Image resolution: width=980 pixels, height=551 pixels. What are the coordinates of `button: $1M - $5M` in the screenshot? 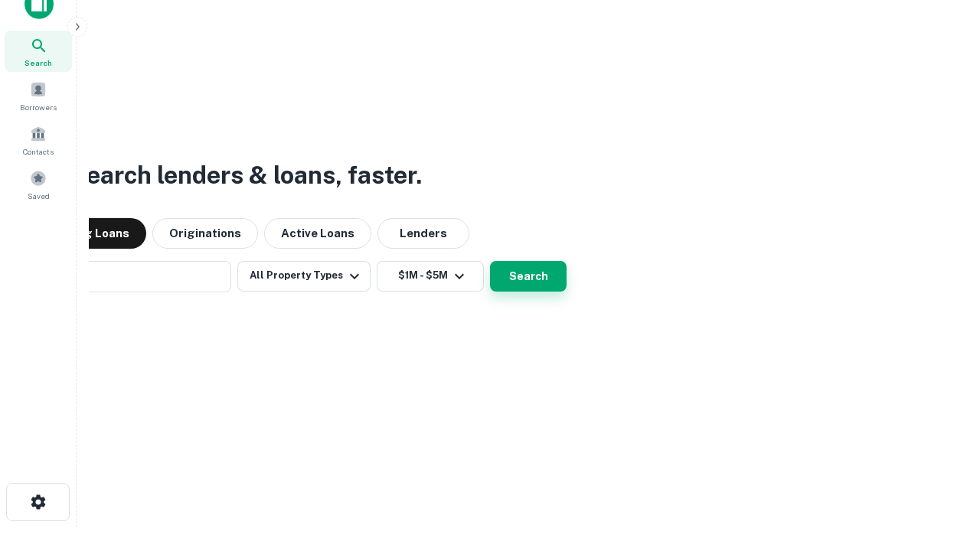 It's located at (431, 276).